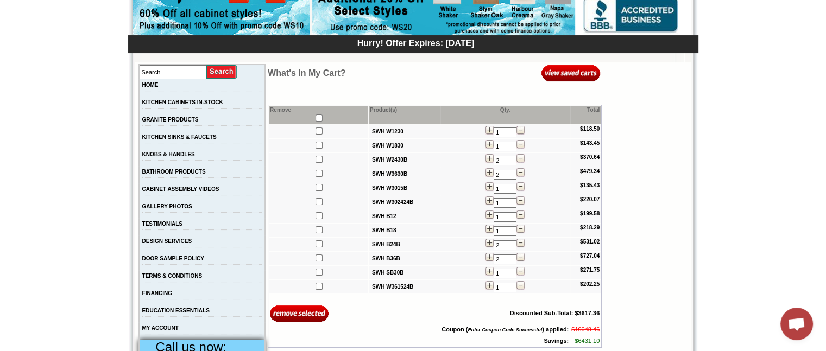 The width and height of the screenshot is (826, 351). I want to click on a: Open chat, so click(796, 324).